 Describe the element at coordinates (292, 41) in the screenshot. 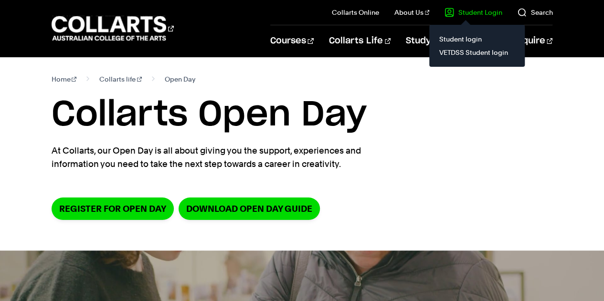

I see `a: Courses` at that location.